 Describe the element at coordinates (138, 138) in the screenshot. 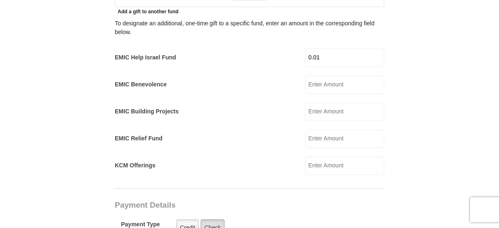

I see `label: EMIC Relief Fund` at that location.